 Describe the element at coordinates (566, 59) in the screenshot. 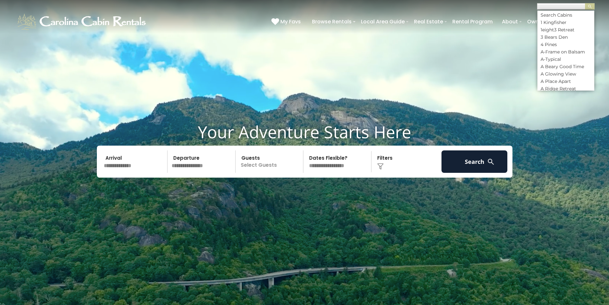

I see `li: A-Typical` at that location.